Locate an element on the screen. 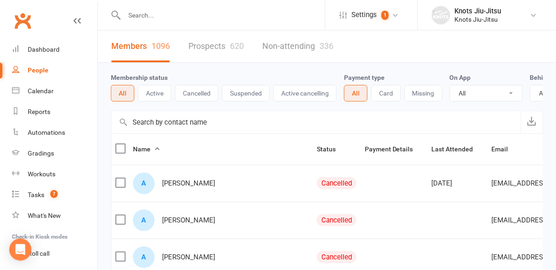  div: Open Intercom Messenger is located at coordinates (20, 250).